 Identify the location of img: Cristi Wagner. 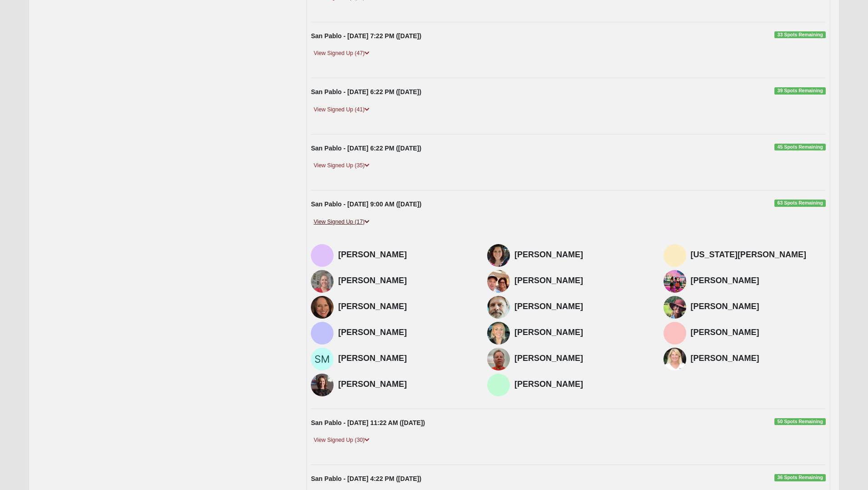
(675, 307).